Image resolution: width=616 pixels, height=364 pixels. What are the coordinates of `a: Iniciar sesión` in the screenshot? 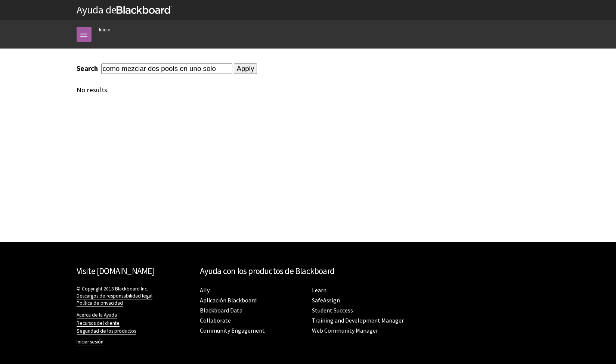 It's located at (90, 342).